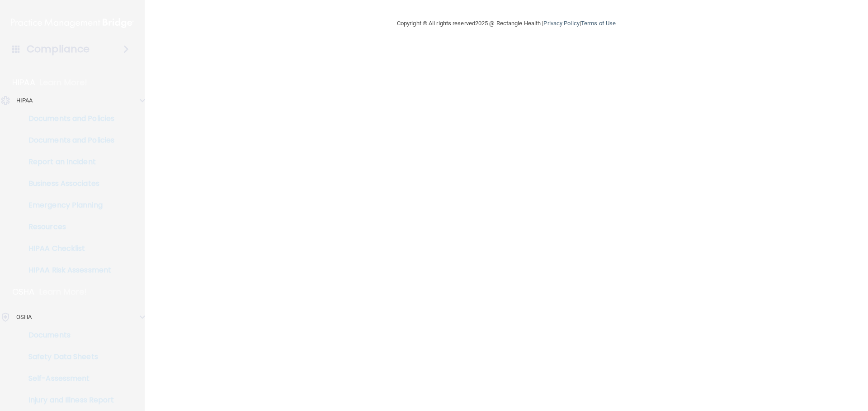 This screenshot has width=868, height=411. I want to click on p: Self-Assessment, so click(68, 378).